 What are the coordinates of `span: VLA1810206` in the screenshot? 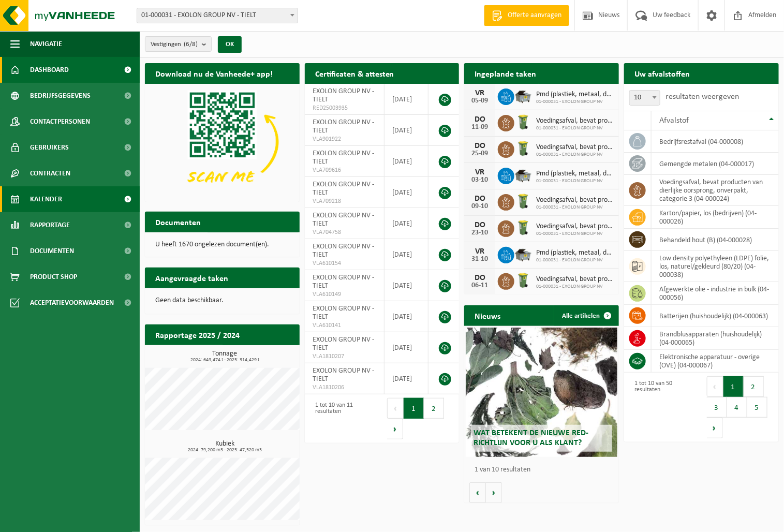 It's located at (344, 388).